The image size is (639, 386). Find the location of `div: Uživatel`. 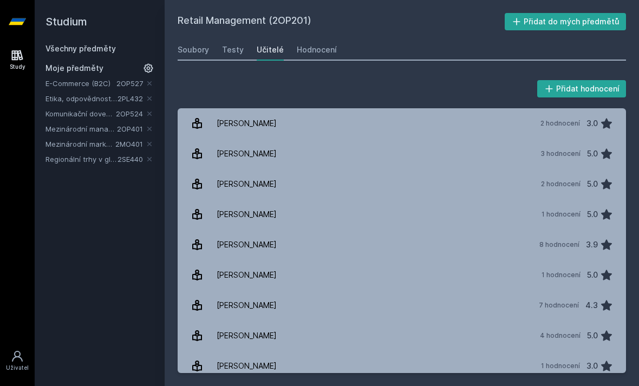

div: Uživatel is located at coordinates (17, 368).